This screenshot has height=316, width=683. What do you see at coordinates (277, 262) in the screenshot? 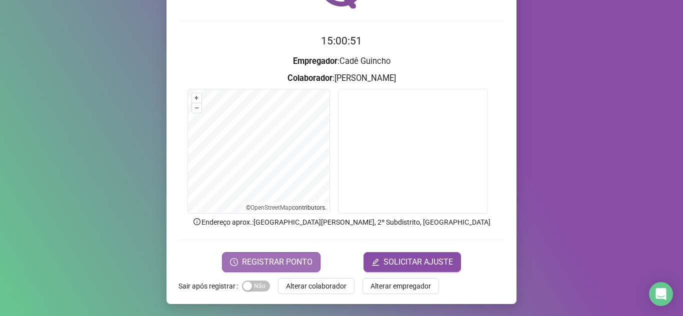
I see `span: REGISTRAR PONTO` at bounding box center [277, 262].